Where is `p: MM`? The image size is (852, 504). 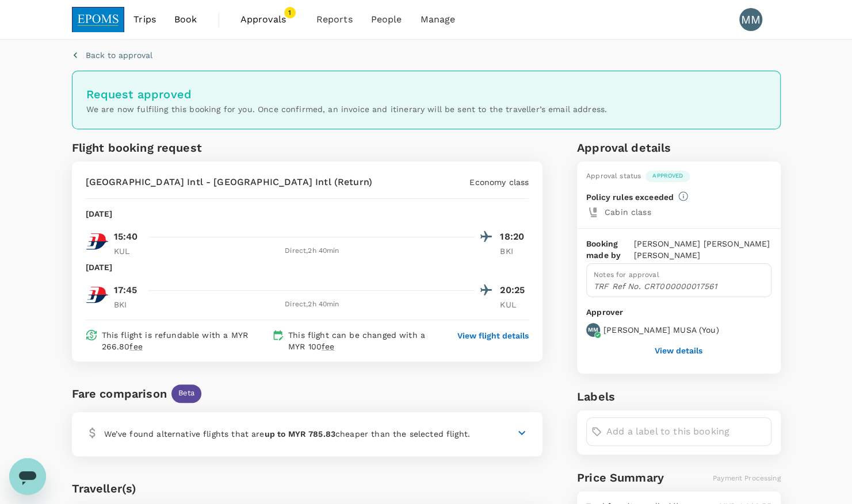
p: MM is located at coordinates (593, 330).